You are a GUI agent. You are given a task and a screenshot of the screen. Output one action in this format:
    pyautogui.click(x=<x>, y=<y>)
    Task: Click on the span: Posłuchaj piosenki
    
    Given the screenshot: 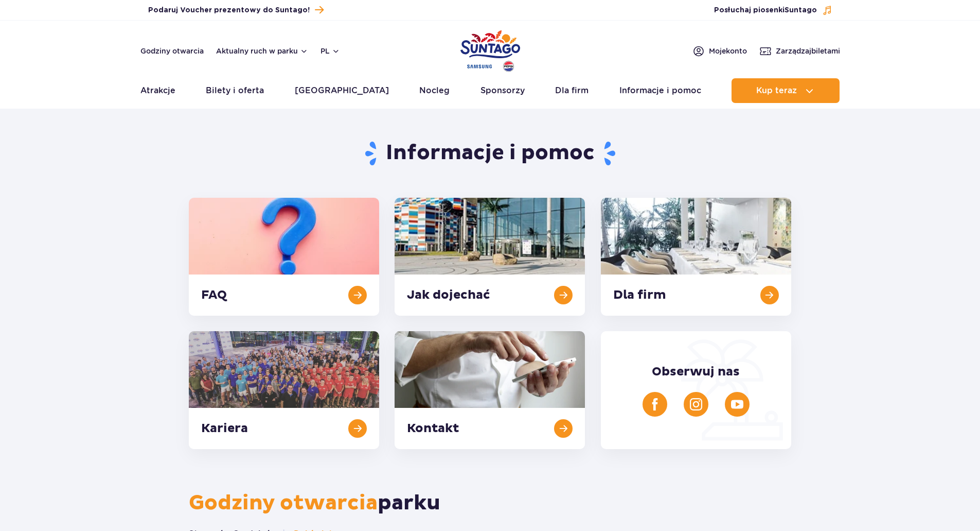 What is the action you would take?
    pyautogui.click(x=765, y=10)
    